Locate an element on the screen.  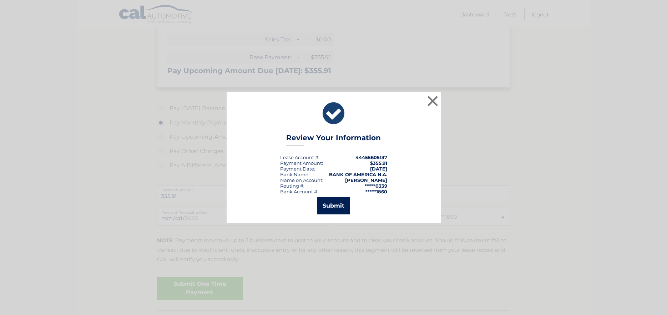
div: Name on Account: is located at coordinates (302, 180).